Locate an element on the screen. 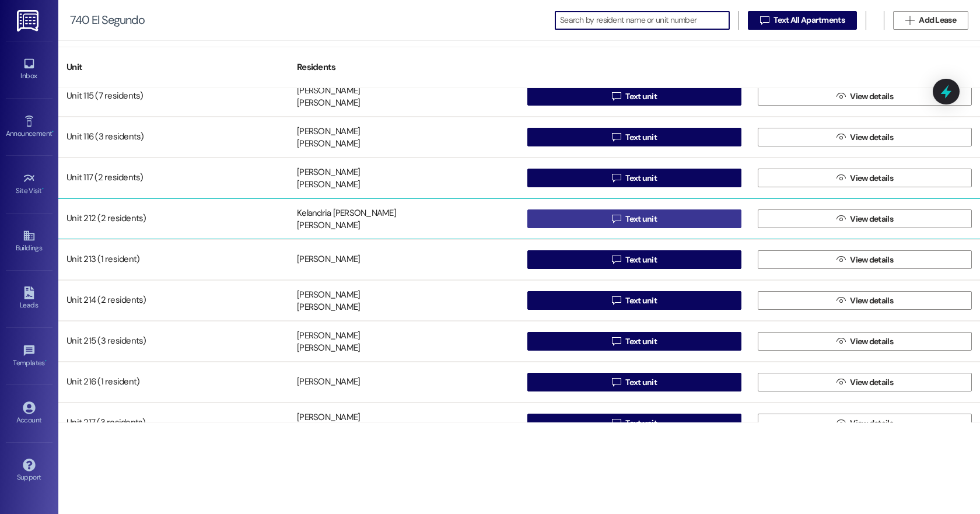 The height and width of the screenshot is (514, 980). div: Unit 217 (3 residents) is located at coordinates (173, 423).